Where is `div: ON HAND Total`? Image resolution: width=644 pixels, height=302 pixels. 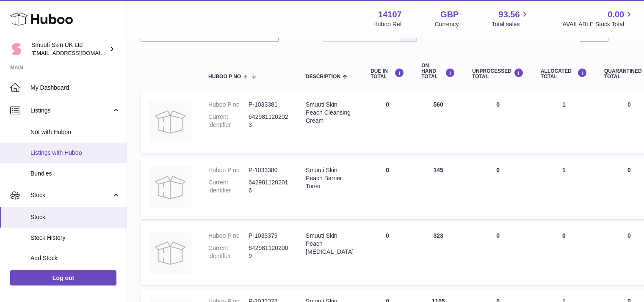
div: ON HAND Total is located at coordinates (438, 71).